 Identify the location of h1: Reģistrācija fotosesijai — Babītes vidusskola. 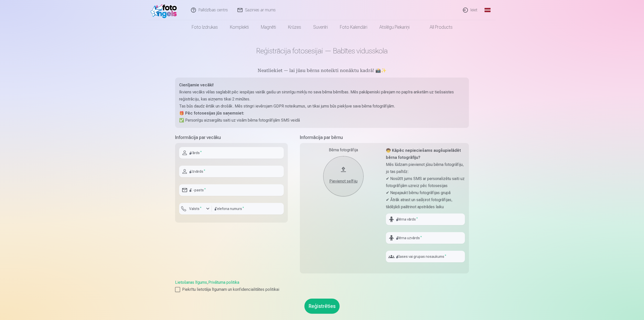
(322, 51).